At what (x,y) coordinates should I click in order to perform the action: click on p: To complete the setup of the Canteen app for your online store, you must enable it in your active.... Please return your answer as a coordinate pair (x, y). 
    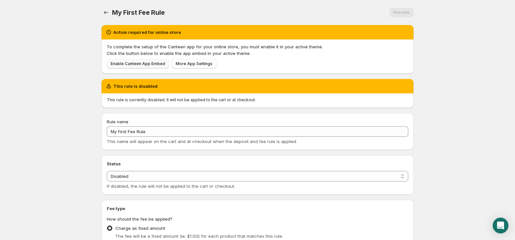
    Looking at the image, I should click on (257, 47).